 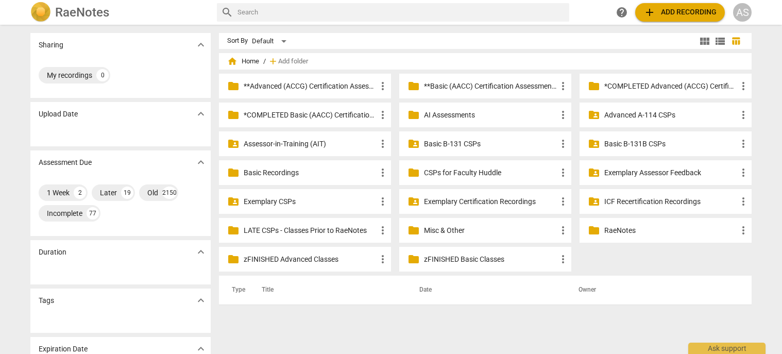 I want to click on div: 19, so click(x=127, y=193).